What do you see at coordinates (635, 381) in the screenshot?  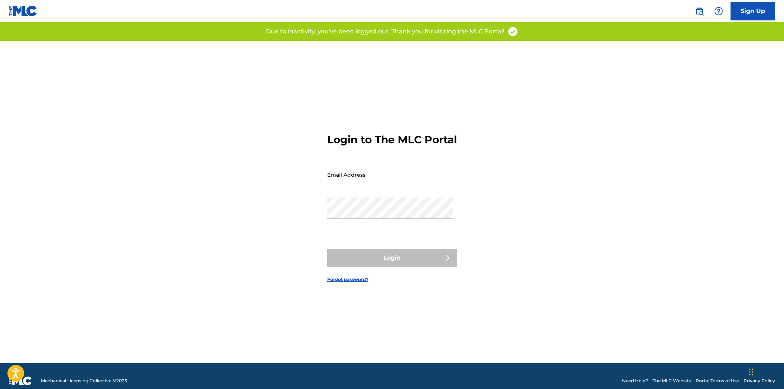 I see `a: Need Help?` at bounding box center [635, 381].